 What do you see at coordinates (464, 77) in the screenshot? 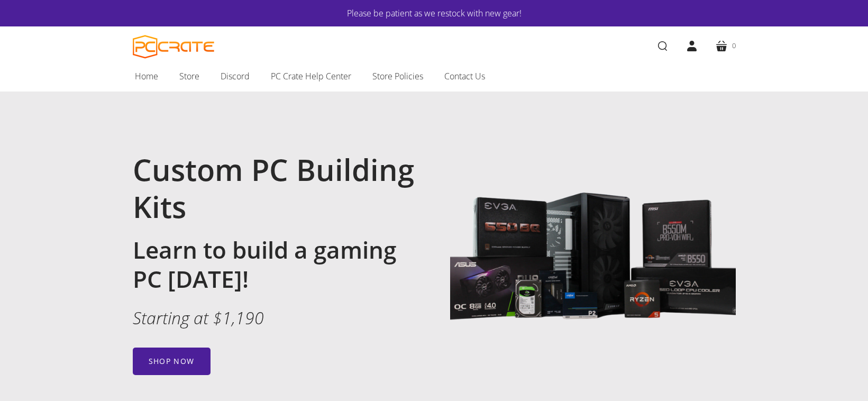
I see `a: Contact Us` at bounding box center [464, 77].